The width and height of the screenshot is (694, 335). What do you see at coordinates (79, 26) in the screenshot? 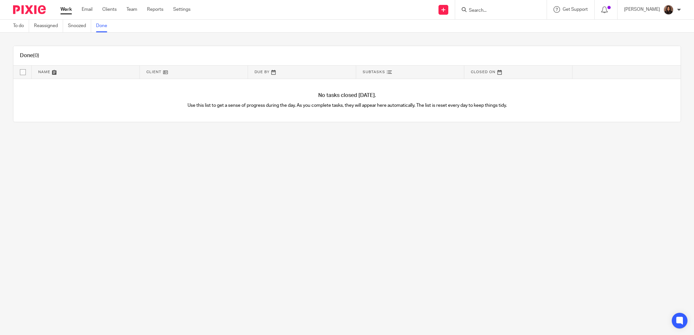
I see `a: Snoozed` at bounding box center [79, 26].